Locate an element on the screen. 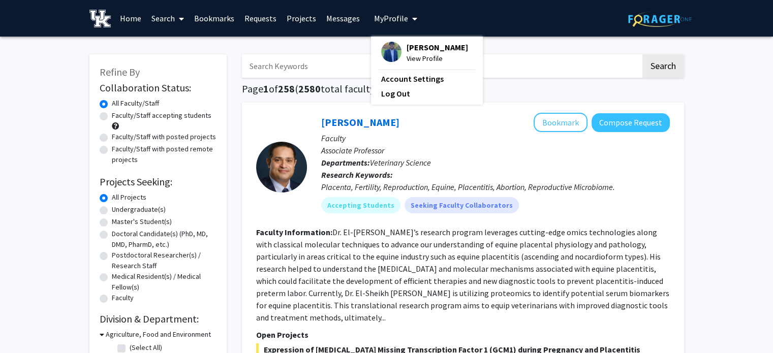 This screenshot has width=773, height=353. h2: Division & Department: is located at coordinates (158, 319).